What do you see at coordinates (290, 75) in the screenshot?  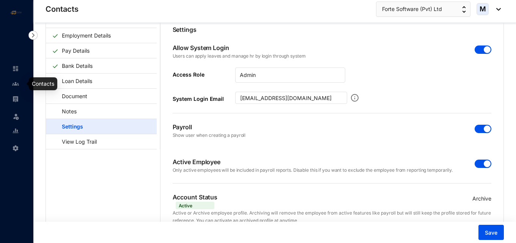 I see `span: Admin` at bounding box center [290, 75].